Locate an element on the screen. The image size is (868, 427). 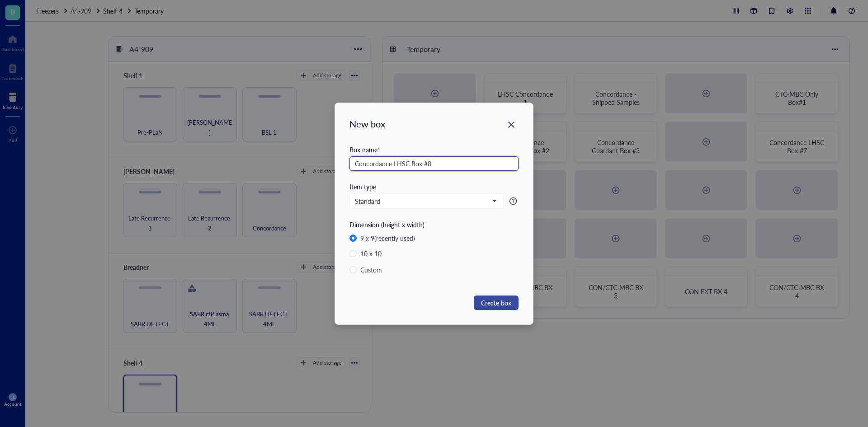
div: 9 x 9 (recently used) is located at coordinates (388, 239).